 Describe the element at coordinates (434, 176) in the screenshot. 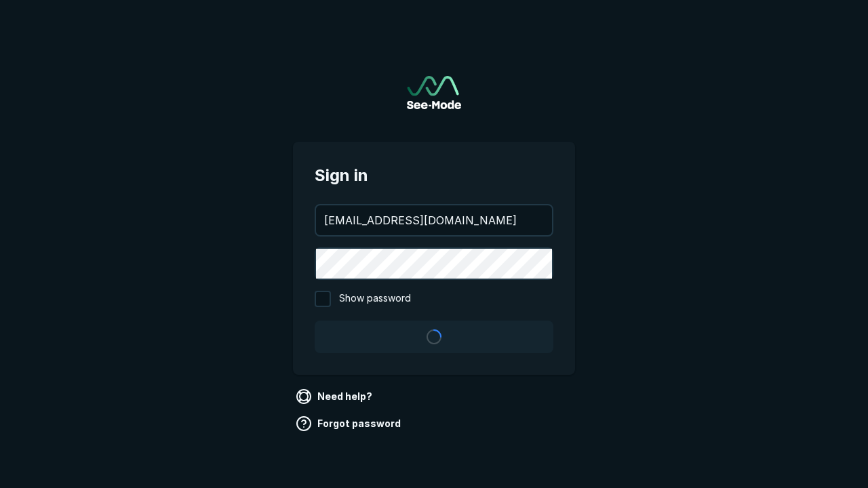

I see `span: Sign in` at that location.